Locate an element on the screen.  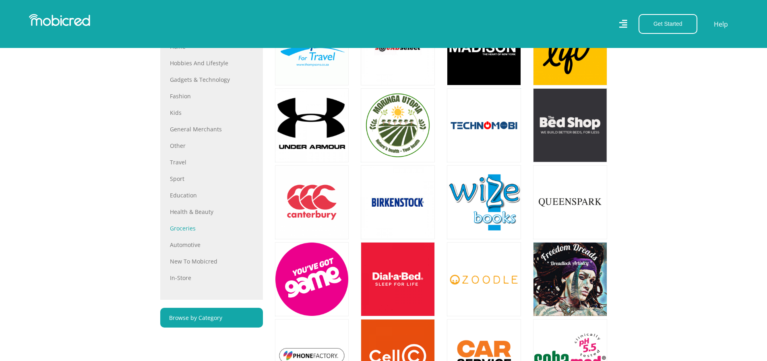
a: New to Mobicred is located at coordinates (211, 261).